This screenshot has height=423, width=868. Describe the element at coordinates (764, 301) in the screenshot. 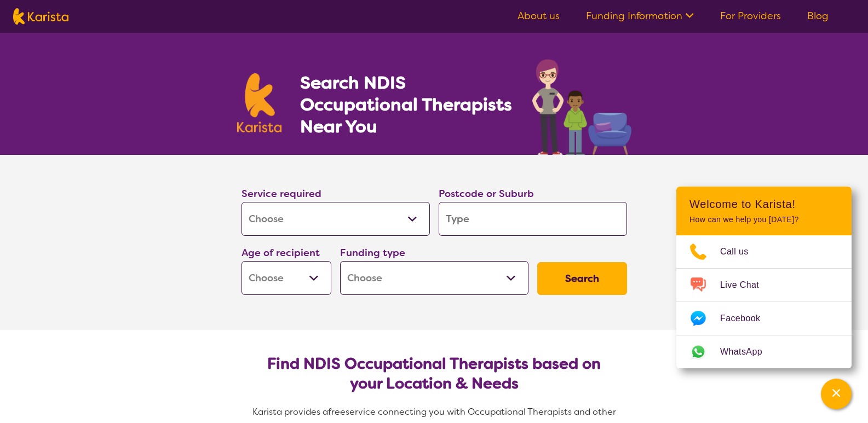

I see `ul: Choose channel` at that location.